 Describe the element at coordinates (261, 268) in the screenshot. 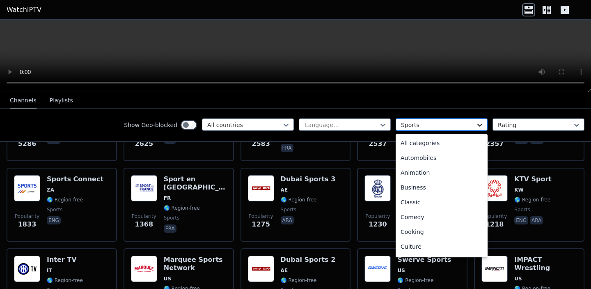

I see `img: Dubai Sports 2` at that location.